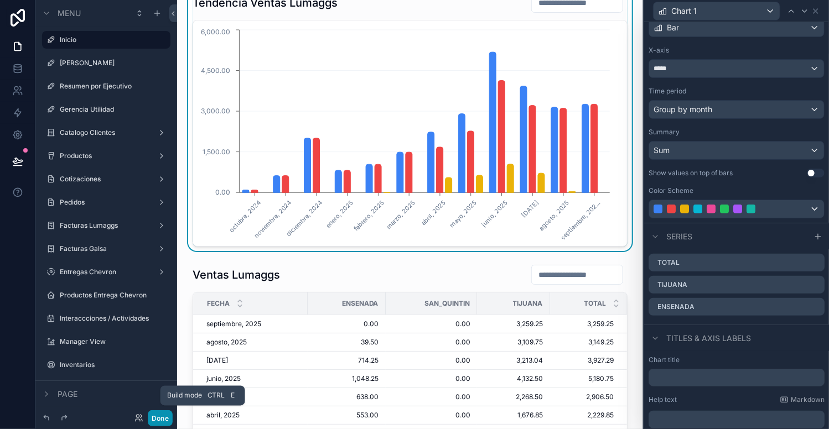 The width and height of the screenshot is (829, 429). I want to click on label: Interaccciones / Actividades, so click(114, 319).